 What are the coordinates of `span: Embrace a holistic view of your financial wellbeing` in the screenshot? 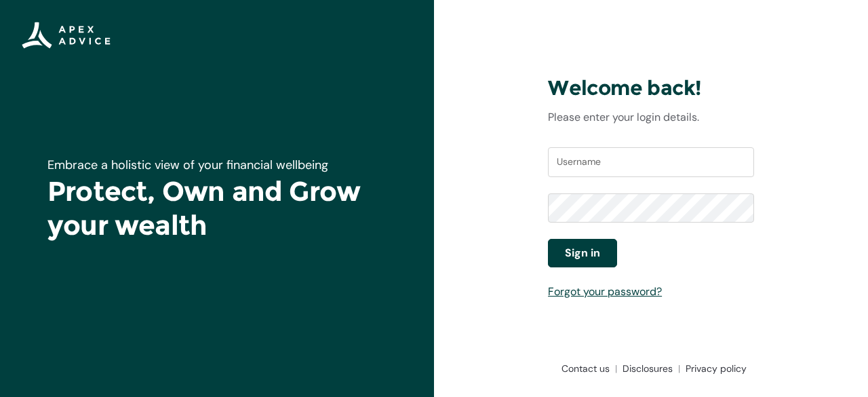 It's located at (188, 164).